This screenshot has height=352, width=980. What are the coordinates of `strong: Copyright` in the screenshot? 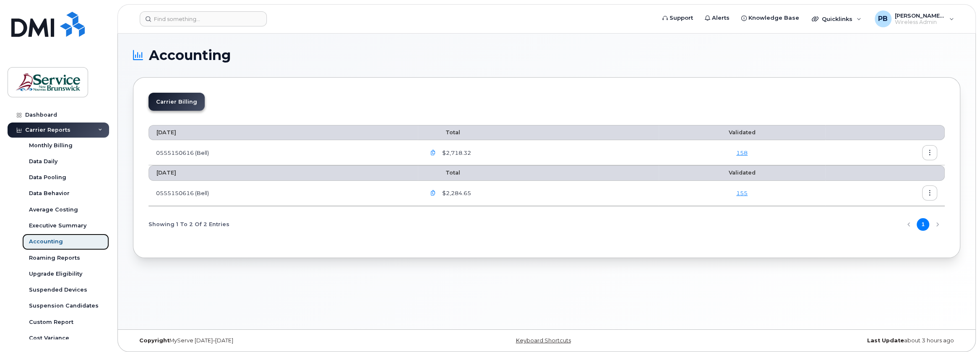 It's located at (155, 340).